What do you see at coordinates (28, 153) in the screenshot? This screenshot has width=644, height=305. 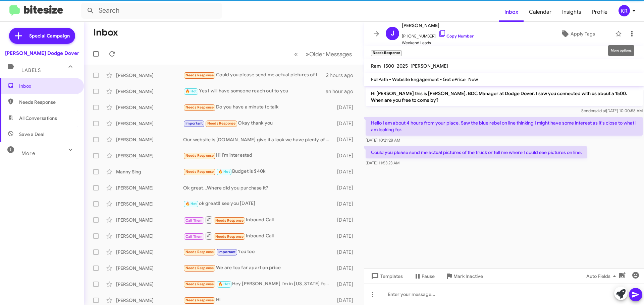 I see `span: More` at bounding box center [28, 153].